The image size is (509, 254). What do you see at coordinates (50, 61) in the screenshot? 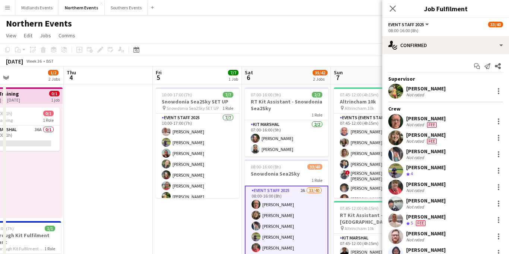
I see `div: BST` at bounding box center [50, 61].